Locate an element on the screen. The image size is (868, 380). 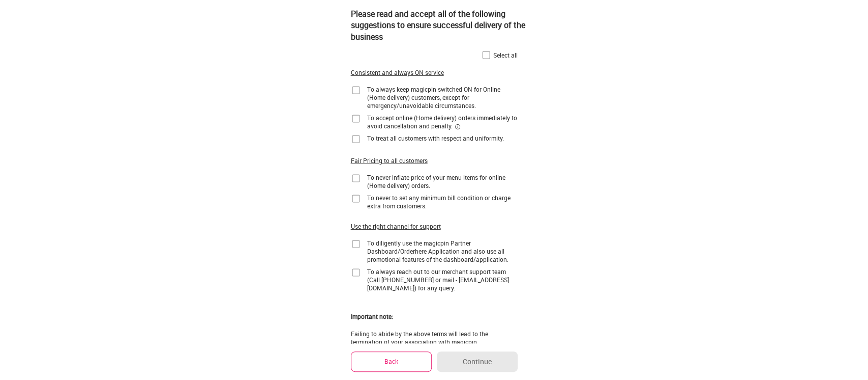
div: To always keep magicpin switched ON for Online (Home delivery) customers, except for emergency/un... is located at coordinates (443, 97).